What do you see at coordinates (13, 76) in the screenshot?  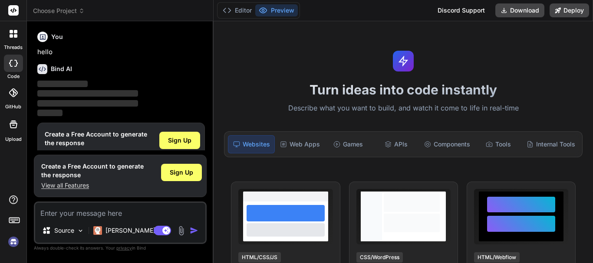 I see `label: code` at bounding box center [13, 76].